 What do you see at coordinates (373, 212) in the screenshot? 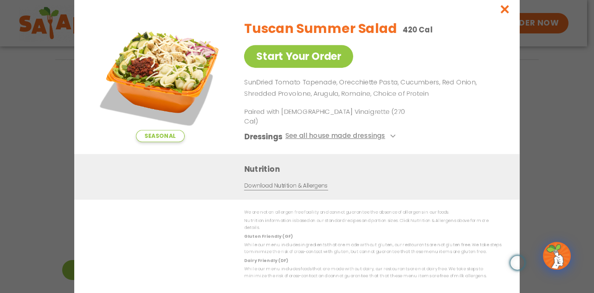
I see `p: We are not an allergen free facility and cannot guarantee the absence of allergens in our foods.` at bounding box center [373, 212].